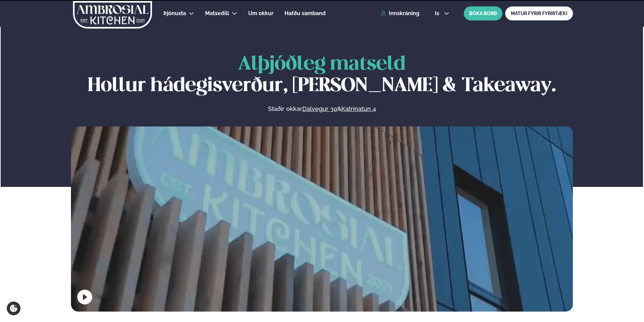 This screenshot has height=322, width=644. I want to click on span: Um okkur, so click(260, 13).